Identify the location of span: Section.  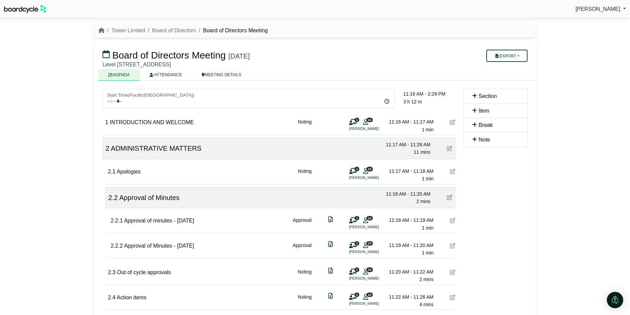
(487, 96).